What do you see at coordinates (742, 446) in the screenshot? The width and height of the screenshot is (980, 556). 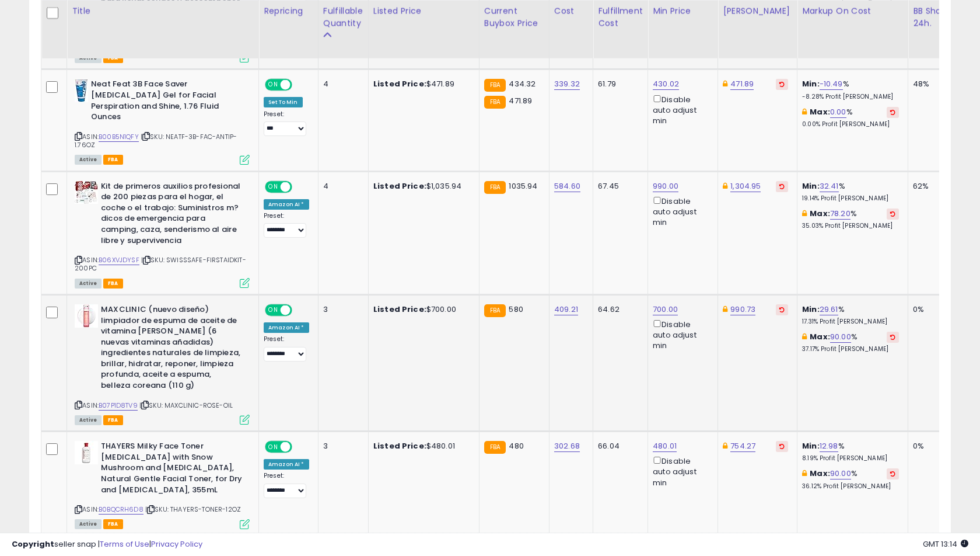 I see `a: 754.27` at bounding box center [742, 446].